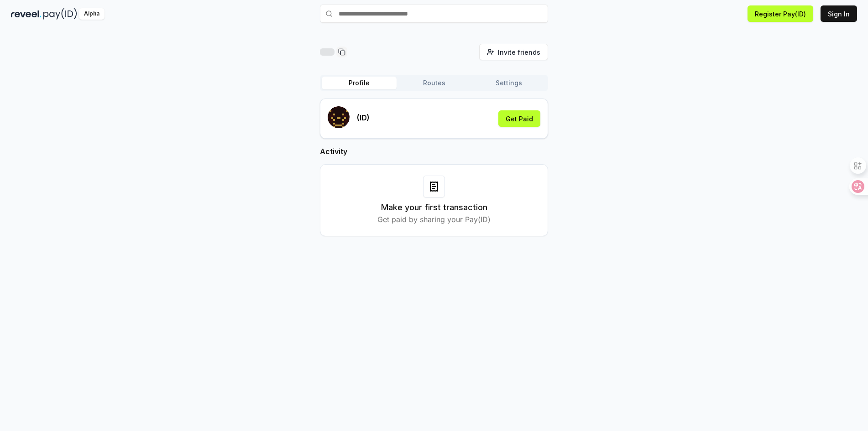  I want to click on p: (ID), so click(364, 118).